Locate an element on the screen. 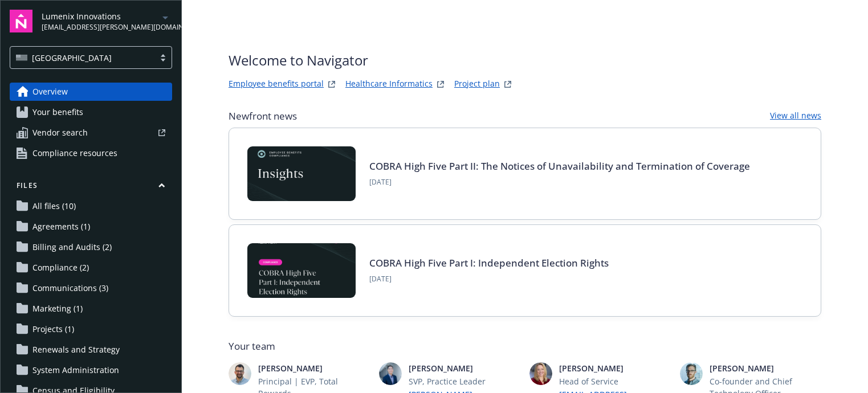 The image size is (868, 393). span: Compliance (2) is located at coordinates (60, 267).